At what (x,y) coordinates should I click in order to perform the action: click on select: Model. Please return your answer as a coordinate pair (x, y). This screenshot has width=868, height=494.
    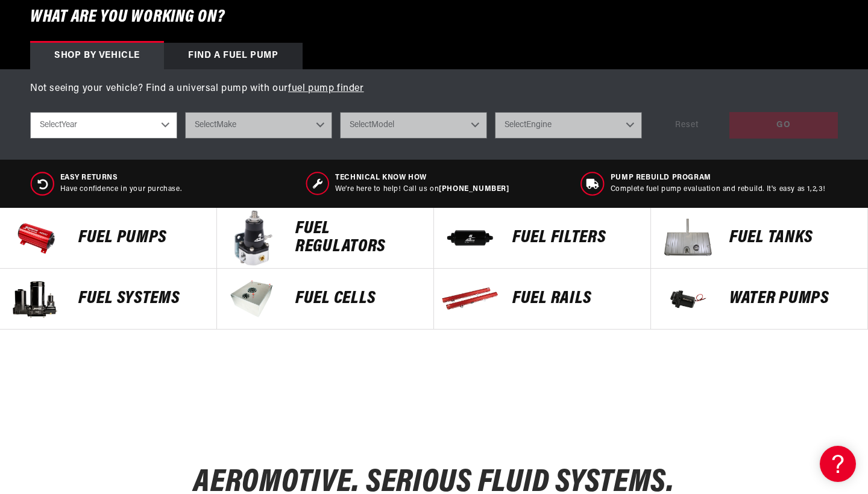
    Looking at the image, I should click on (413, 125).